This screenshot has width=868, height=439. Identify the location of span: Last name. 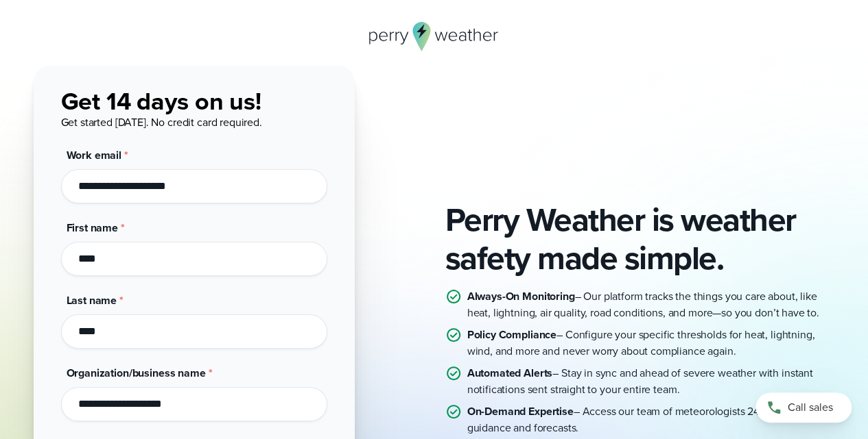
(92, 300).